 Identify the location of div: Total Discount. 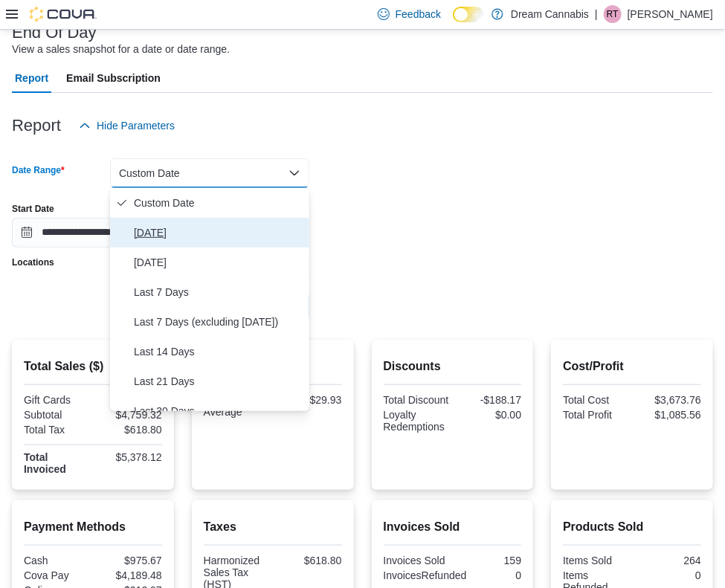
(416, 400).